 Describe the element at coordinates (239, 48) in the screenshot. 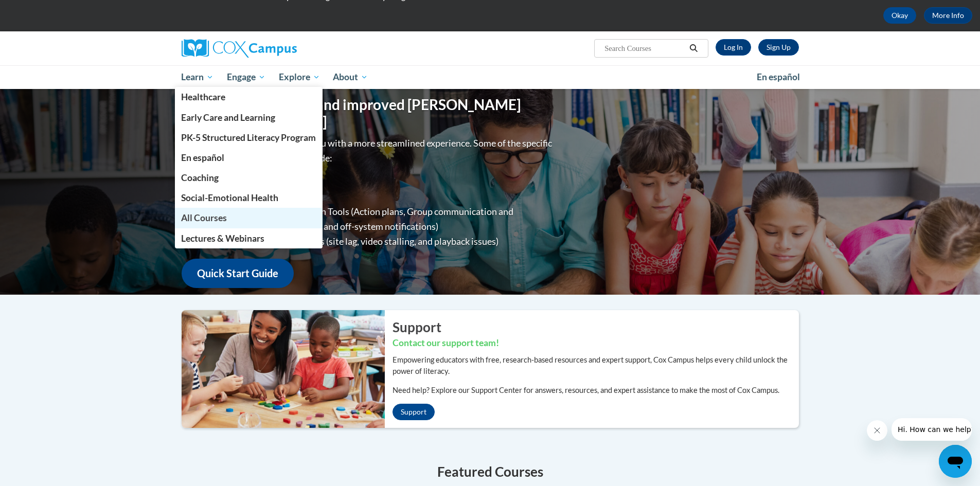

I see `img: Cox Campus` at that location.